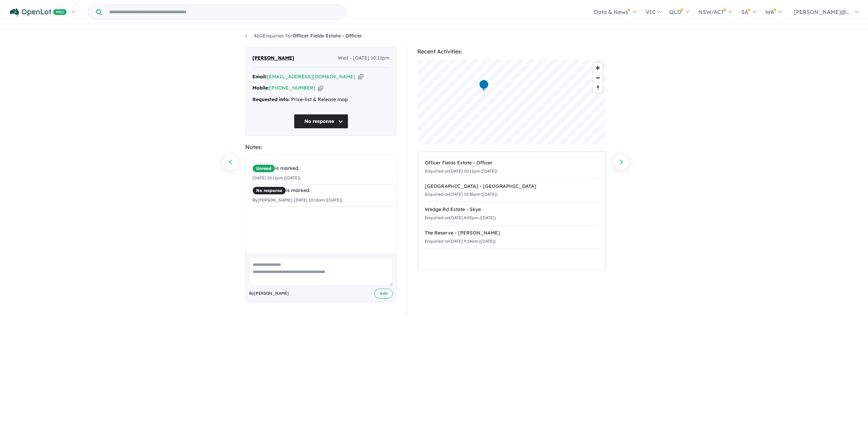 This screenshot has width=868, height=437. I want to click on strong: Mobile:, so click(261, 88).